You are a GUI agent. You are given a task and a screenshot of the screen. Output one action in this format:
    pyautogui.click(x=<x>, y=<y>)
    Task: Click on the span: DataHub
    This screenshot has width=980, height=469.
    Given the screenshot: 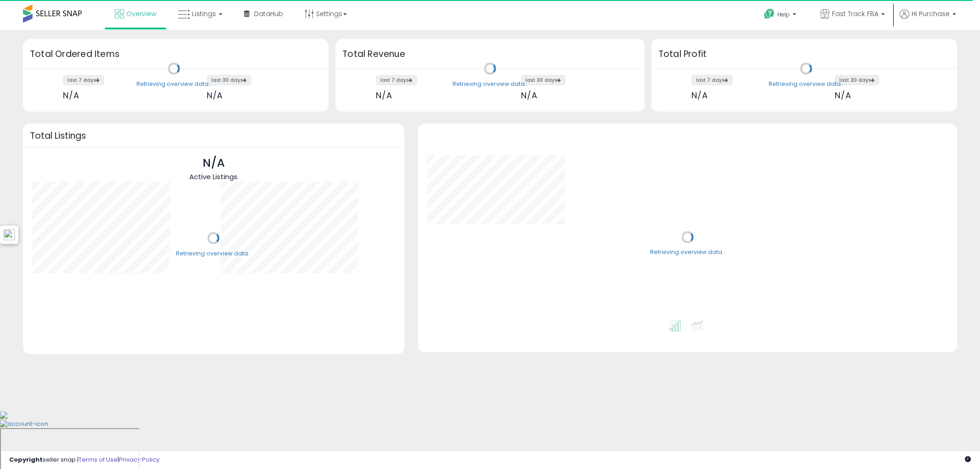 What is the action you would take?
    pyautogui.click(x=268, y=14)
    